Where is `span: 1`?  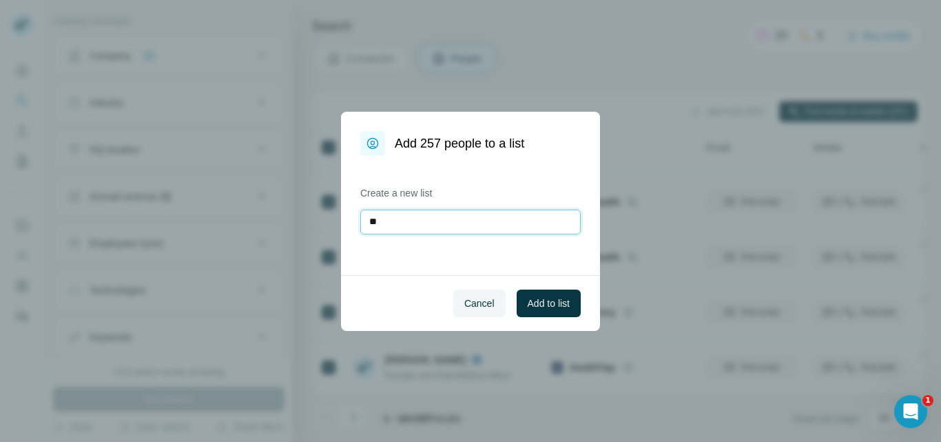
span: 1 is located at coordinates (928, 400).